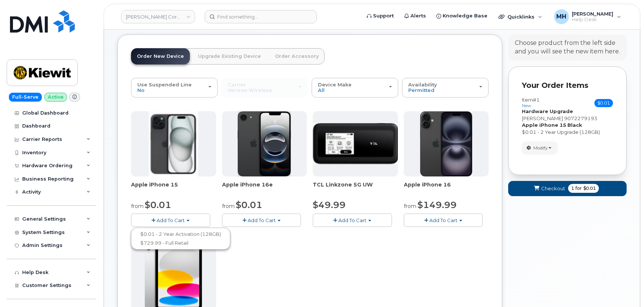 The height and width of the screenshot is (307, 644). What do you see at coordinates (160, 56) in the screenshot?
I see `a: Order New Device` at bounding box center [160, 56].